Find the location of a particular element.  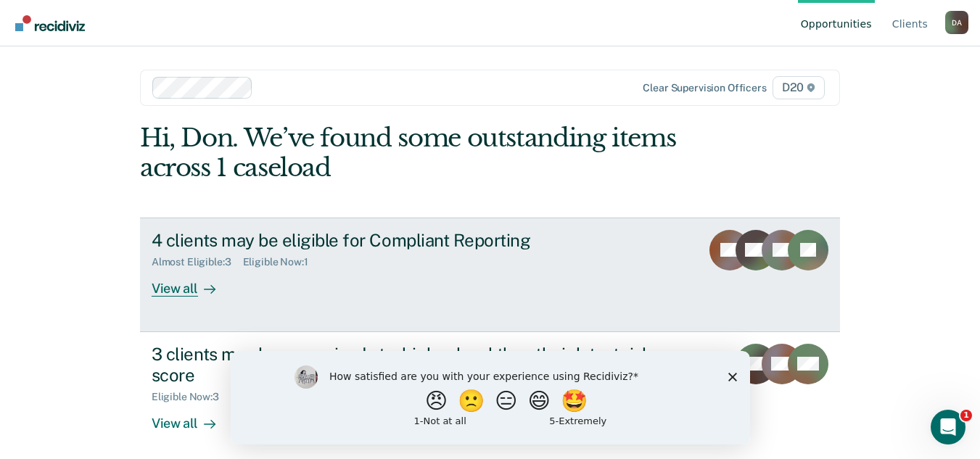

div: 5 - Extremely is located at coordinates (387, 70).